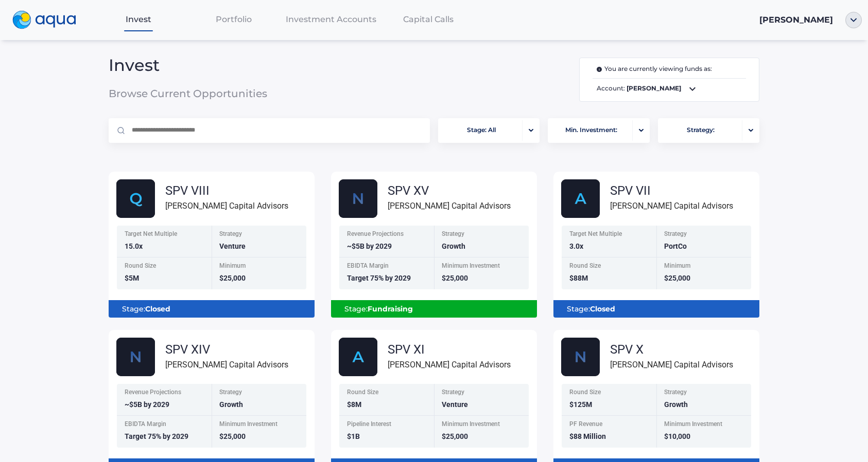 The height and width of the screenshot is (462, 868). What do you see at coordinates (234, 19) in the screenshot?
I see `span: Portfolio` at bounding box center [234, 19].